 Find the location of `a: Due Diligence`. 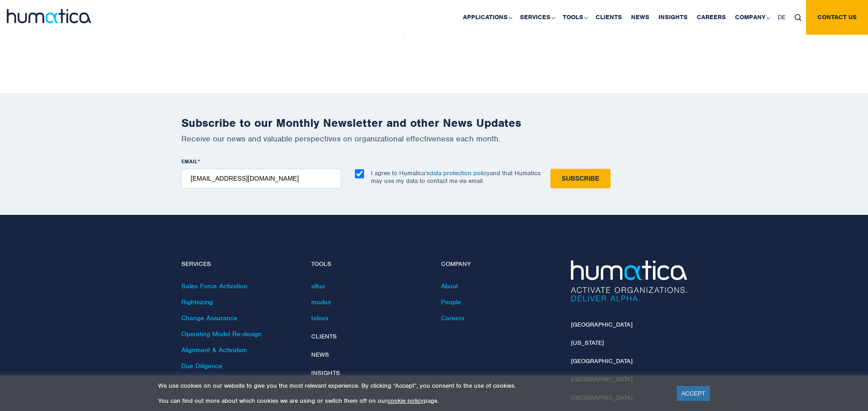

a: Due Diligence is located at coordinates (202, 366).